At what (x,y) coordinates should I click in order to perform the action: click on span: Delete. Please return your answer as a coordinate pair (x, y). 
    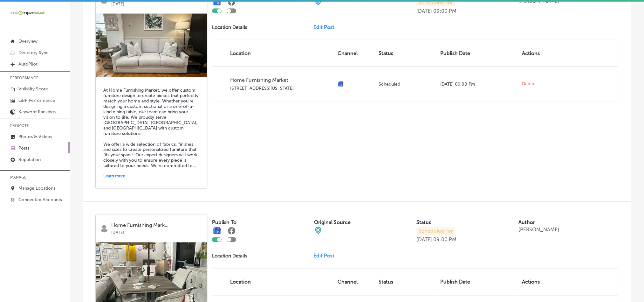
    Looking at the image, I should click on (529, 84).